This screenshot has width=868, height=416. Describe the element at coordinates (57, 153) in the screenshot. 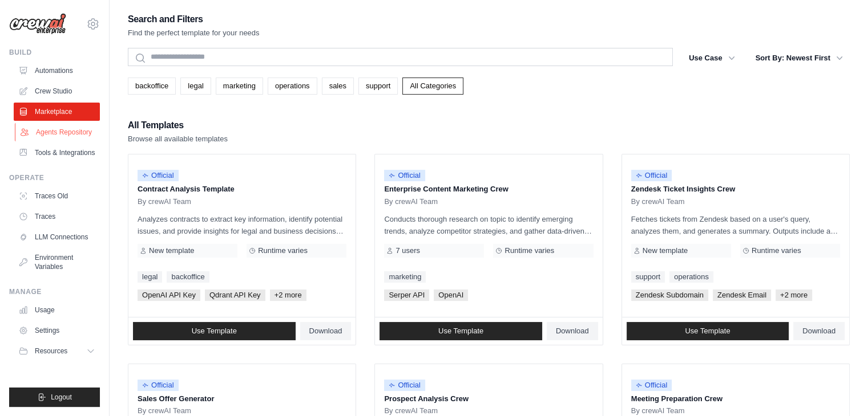

I see `a: Tools & Integrations` at that location.